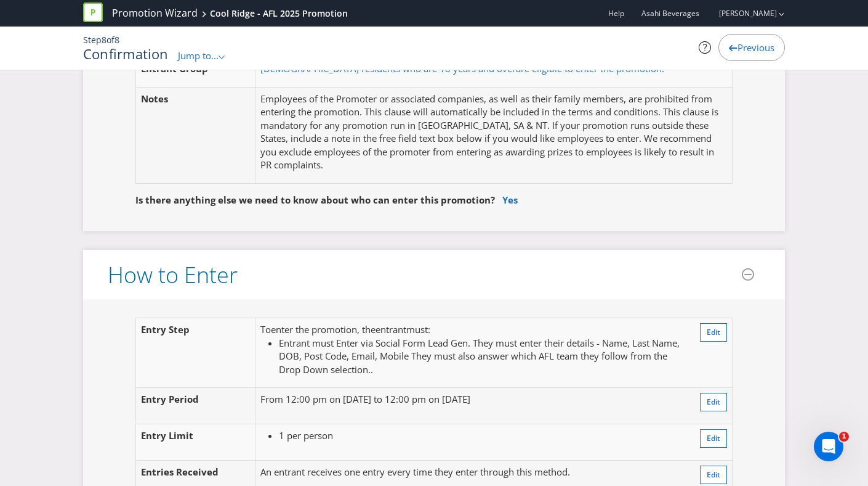 The width and height of the screenshot is (868, 486). What do you see at coordinates (481, 435) in the screenshot?
I see `li: 1 per person` at bounding box center [481, 435].